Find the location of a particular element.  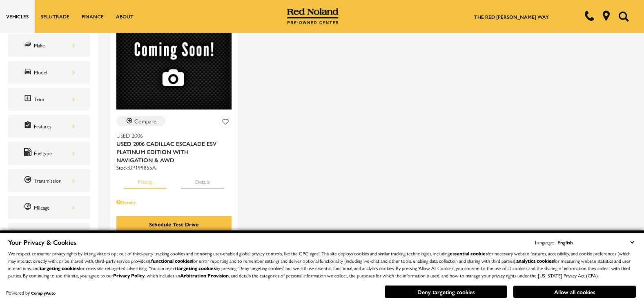

div: Mileage is located at coordinates (54, 207).